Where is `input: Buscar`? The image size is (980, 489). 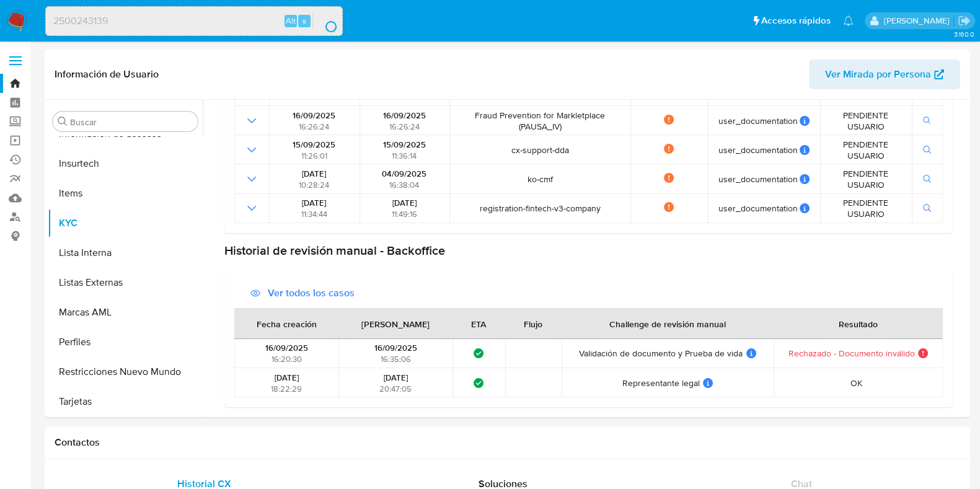
input: Buscar is located at coordinates (131, 122).